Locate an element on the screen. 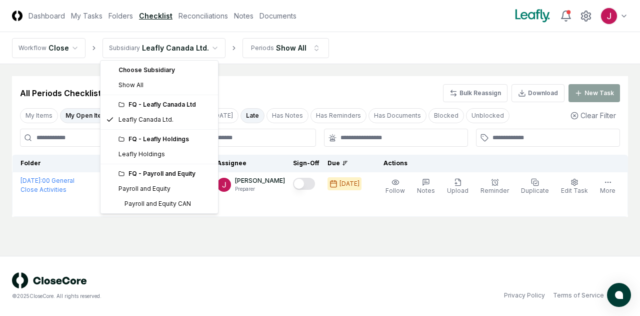 The width and height of the screenshot is (640, 316). span: Show All is located at coordinates (131, 85).